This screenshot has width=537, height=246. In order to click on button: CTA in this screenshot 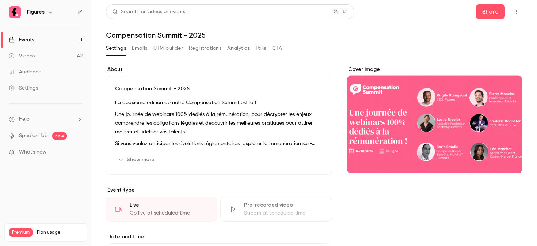, I will do `click(277, 48)`.